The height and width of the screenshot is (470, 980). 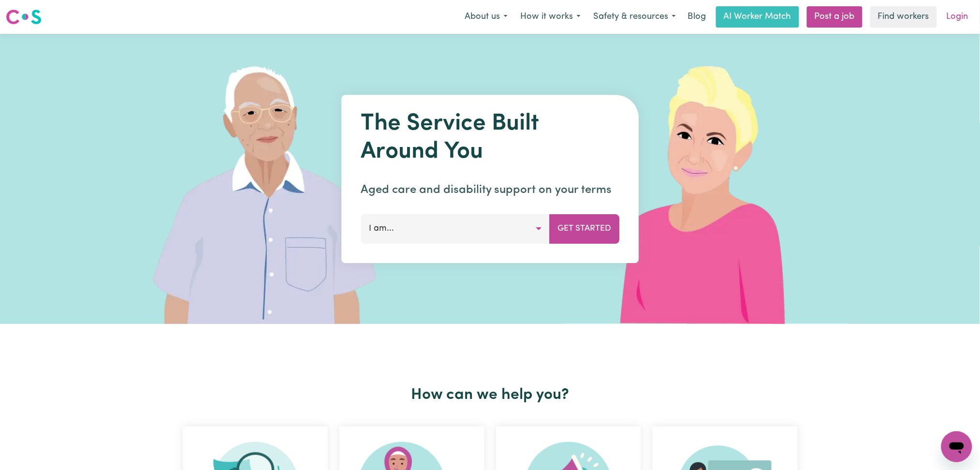 I want to click on button: How it works, so click(x=550, y=17).